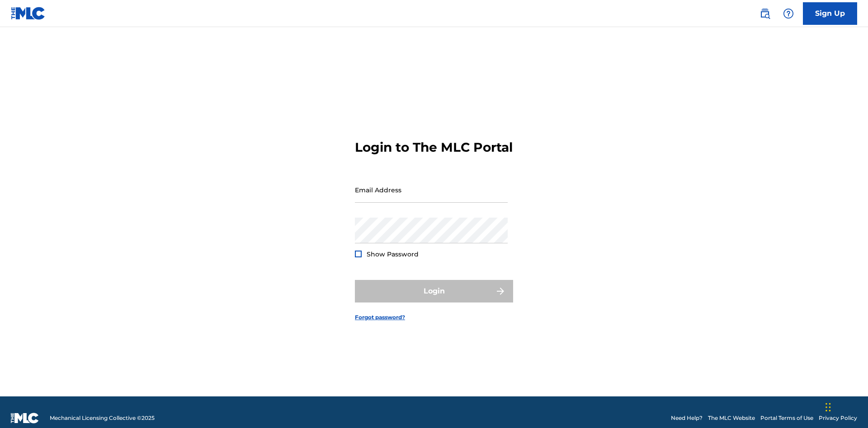  Describe the element at coordinates (731, 418) in the screenshot. I see `a: The MLC Website` at that location.